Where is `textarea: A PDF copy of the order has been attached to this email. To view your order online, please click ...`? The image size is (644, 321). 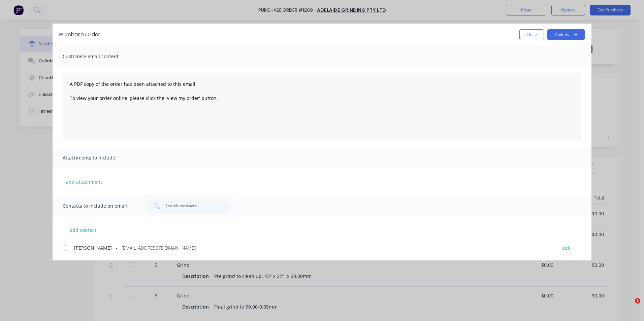
textarea: A PDF copy of the order has been attached to this email. To view your order online, please click ... is located at coordinates (322, 107).